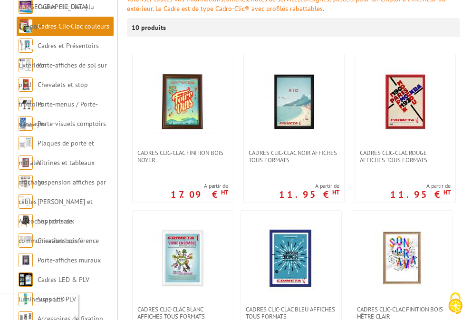 The height and width of the screenshot is (320, 472). What do you see at coordinates (26, 260) in the screenshot?
I see `img: Porte-affiches muraux` at bounding box center [26, 260].